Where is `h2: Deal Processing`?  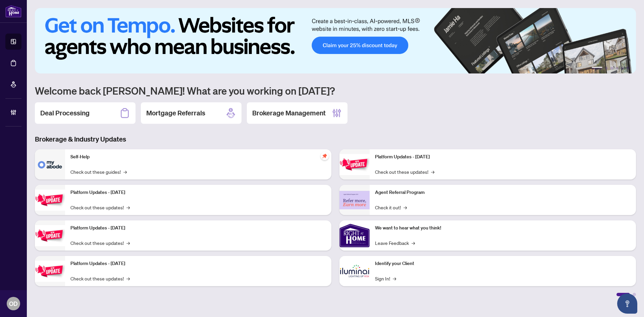 h2: Deal Processing is located at coordinates (65, 113).